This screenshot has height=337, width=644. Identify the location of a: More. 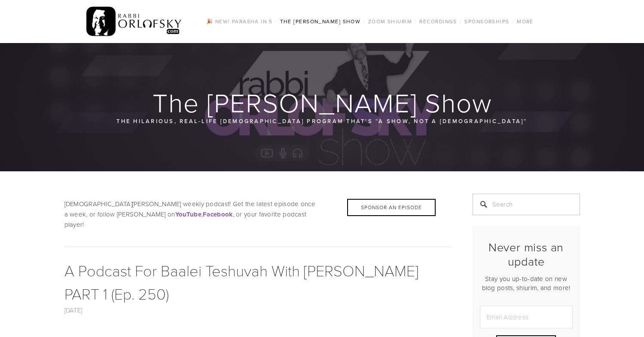
(525, 21).